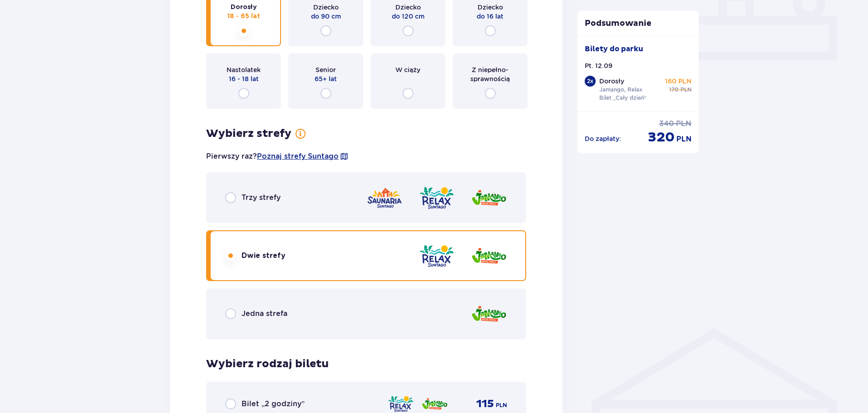  I want to click on p: Pt. 12.09, so click(598, 66).